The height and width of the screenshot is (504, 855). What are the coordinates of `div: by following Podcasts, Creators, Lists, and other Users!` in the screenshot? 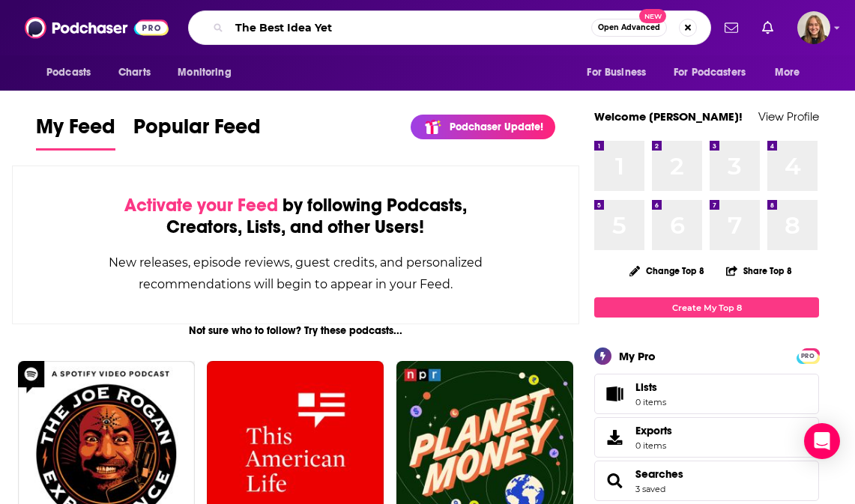 It's located at (295, 216).